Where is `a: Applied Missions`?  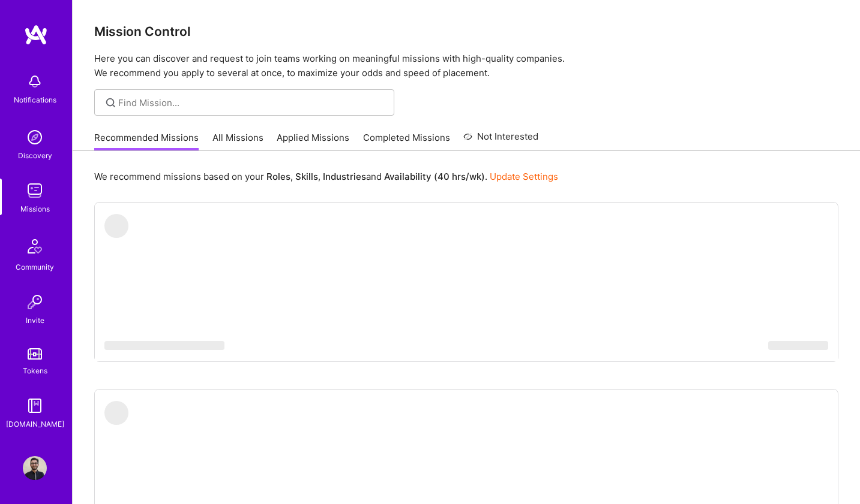 a: Applied Missions is located at coordinates (313, 141).